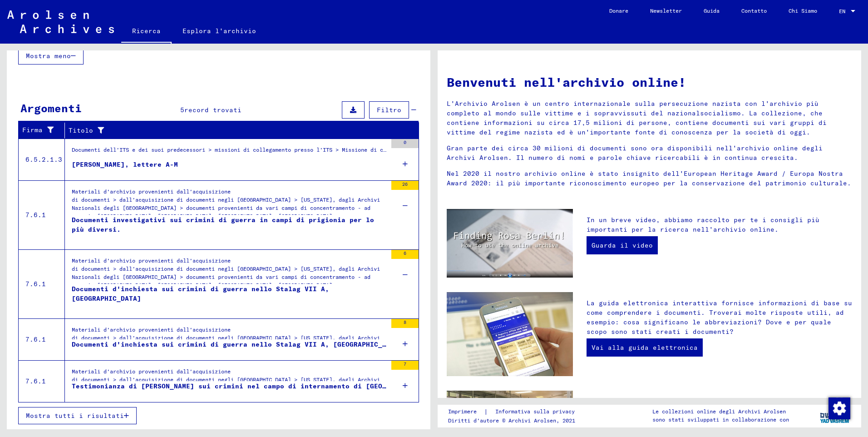 The height and width of the screenshot is (437, 868). Describe the element at coordinates (835, 416) in the screenshot. I see `img: yv_logo.png` at that location.